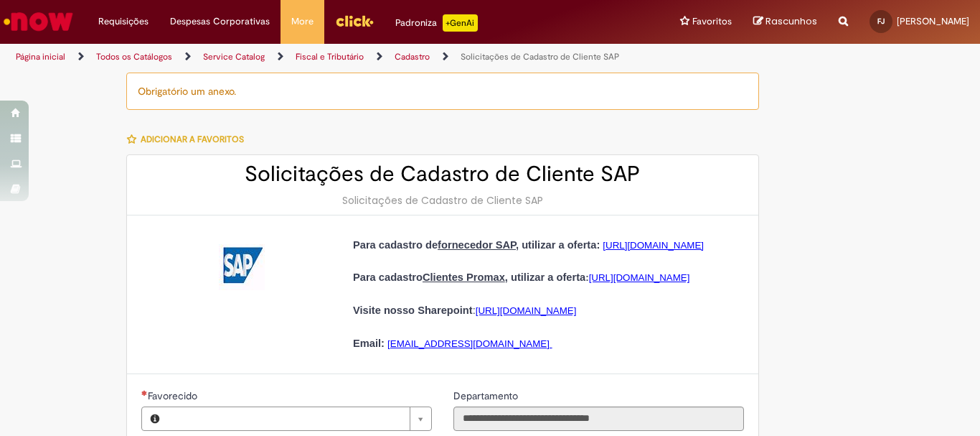 The width and height of the screenshot is (980, 436). I want to click on u: fornecedor SAP, so click(477, 245).